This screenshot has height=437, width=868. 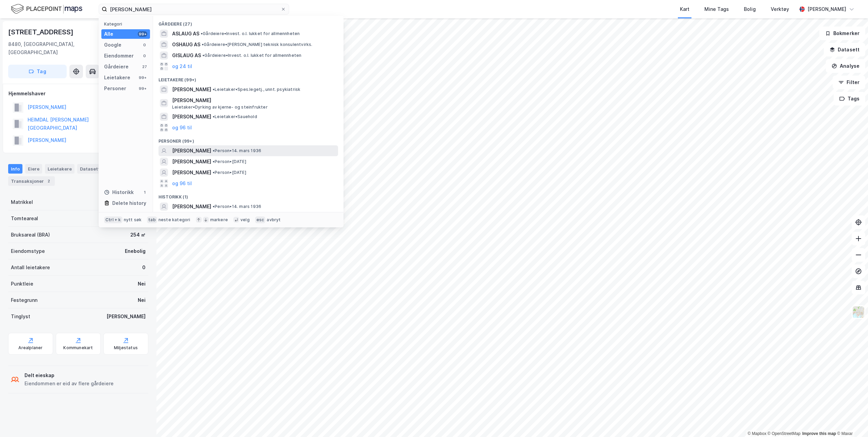 What do you see at coordinates (194, 9) in the screenshot?
I see `input: Søk på adresse, matrikkel, gårdeiere, leietakere eller personer` at bounding box center [194, 9].